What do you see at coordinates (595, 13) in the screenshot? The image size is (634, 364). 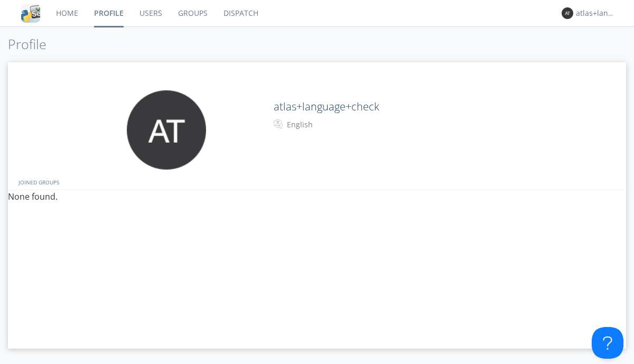 I see `div: atlas+language+check` at bounding box center [595, 13].